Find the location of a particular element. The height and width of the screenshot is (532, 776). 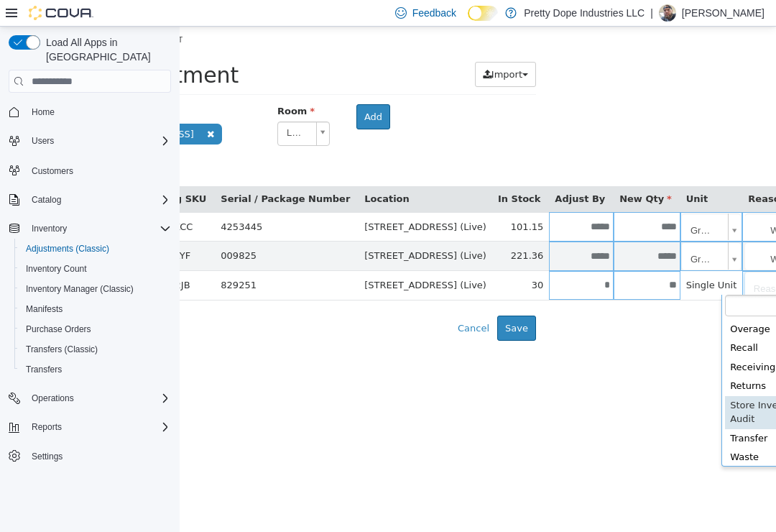

a: Inventory Manager (Classic) is located at coordinates (80, 289).